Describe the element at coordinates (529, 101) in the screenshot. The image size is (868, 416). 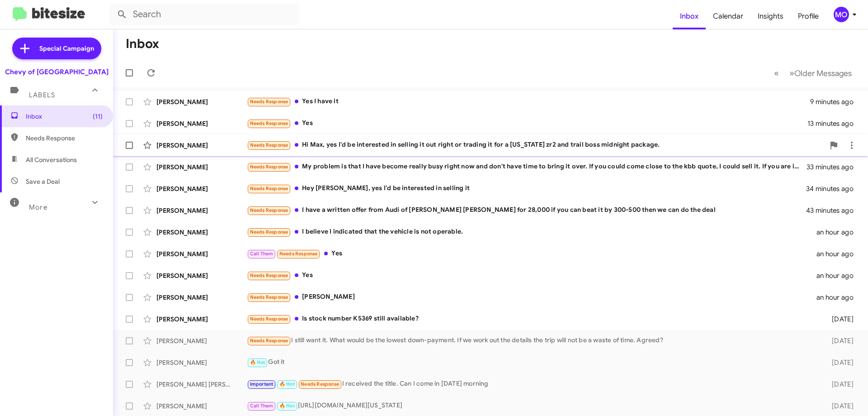
I see `div: Yes I have it` at that location.